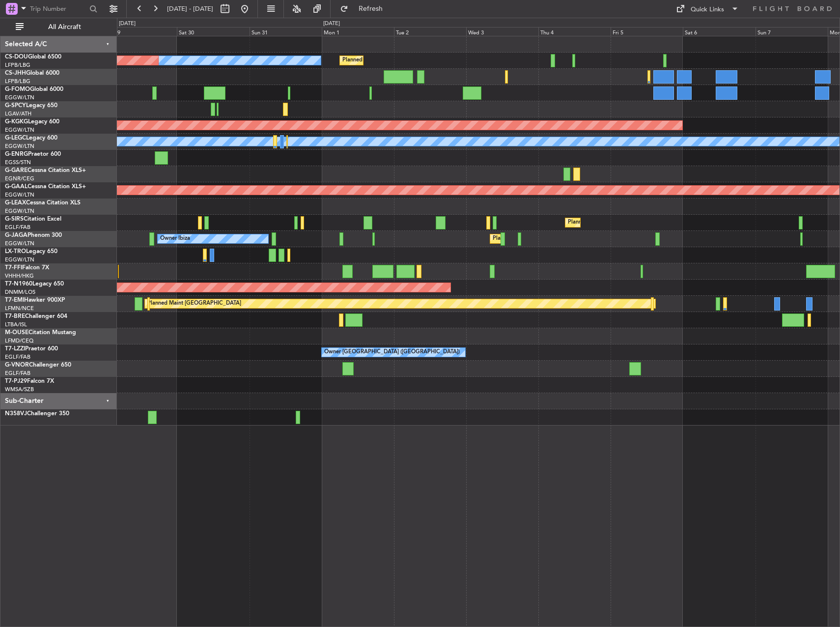  I want to click on a: T7-LZZIPraetor 600, so click(32, 348).